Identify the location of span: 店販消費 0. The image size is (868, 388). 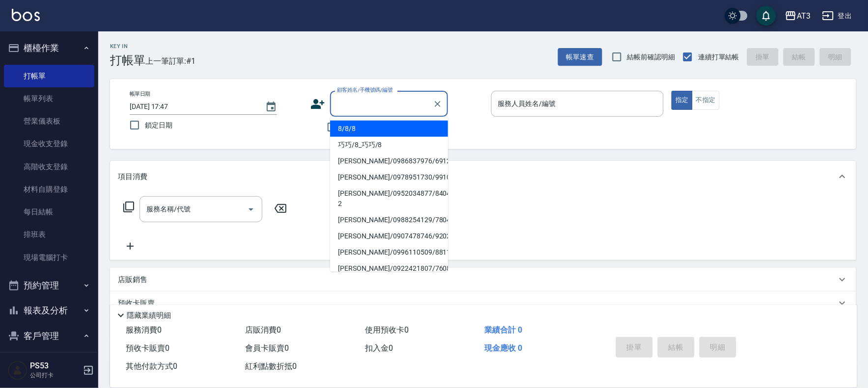
(263, 330).